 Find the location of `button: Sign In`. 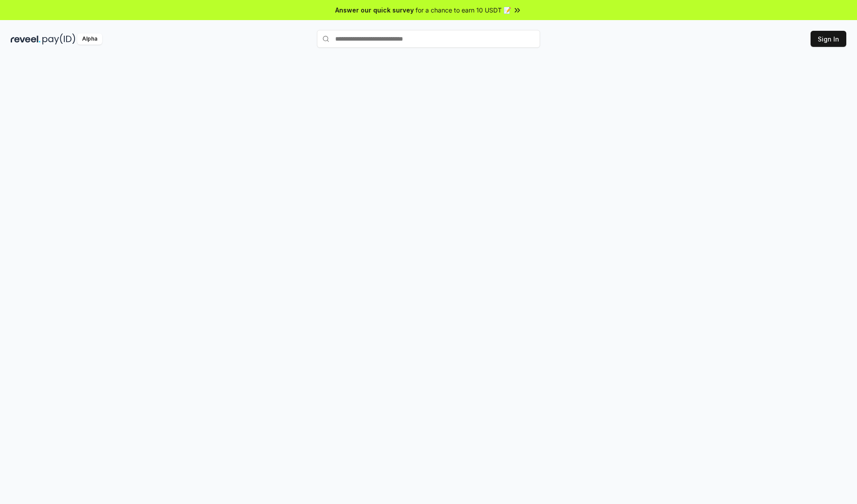

button: Sign In is located at coordinates (829, 39).